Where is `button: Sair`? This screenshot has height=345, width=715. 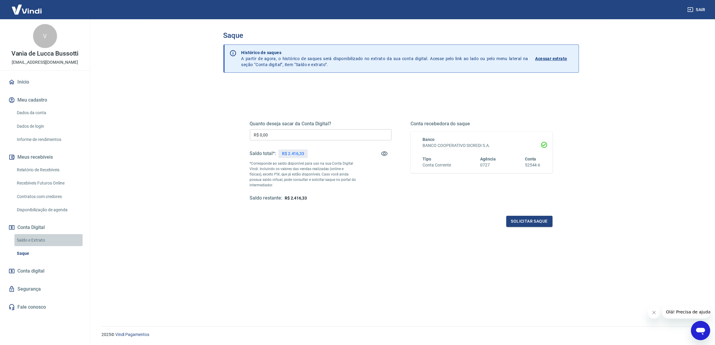 button: Sair is located at coordinates (697, 10).